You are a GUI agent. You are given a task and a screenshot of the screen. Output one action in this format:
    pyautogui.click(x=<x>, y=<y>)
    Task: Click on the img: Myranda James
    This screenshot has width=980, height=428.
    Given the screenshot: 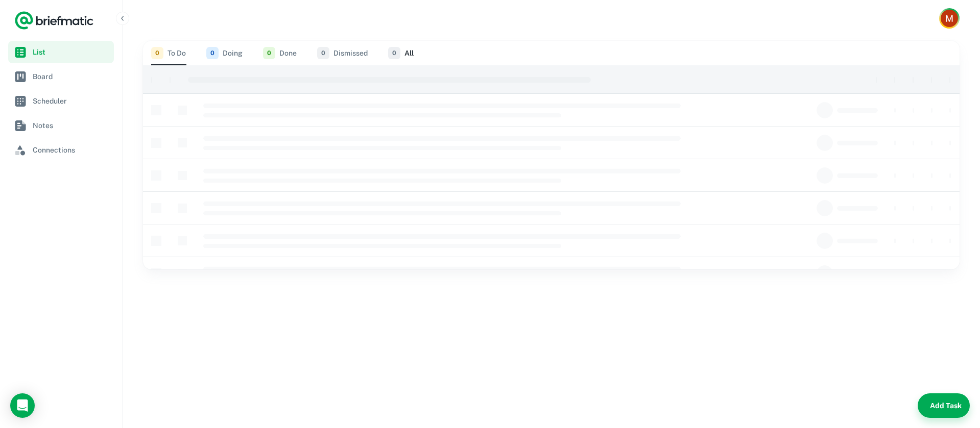 What is the action you would take?
    pyautogui.click(x=949, y=18)
    